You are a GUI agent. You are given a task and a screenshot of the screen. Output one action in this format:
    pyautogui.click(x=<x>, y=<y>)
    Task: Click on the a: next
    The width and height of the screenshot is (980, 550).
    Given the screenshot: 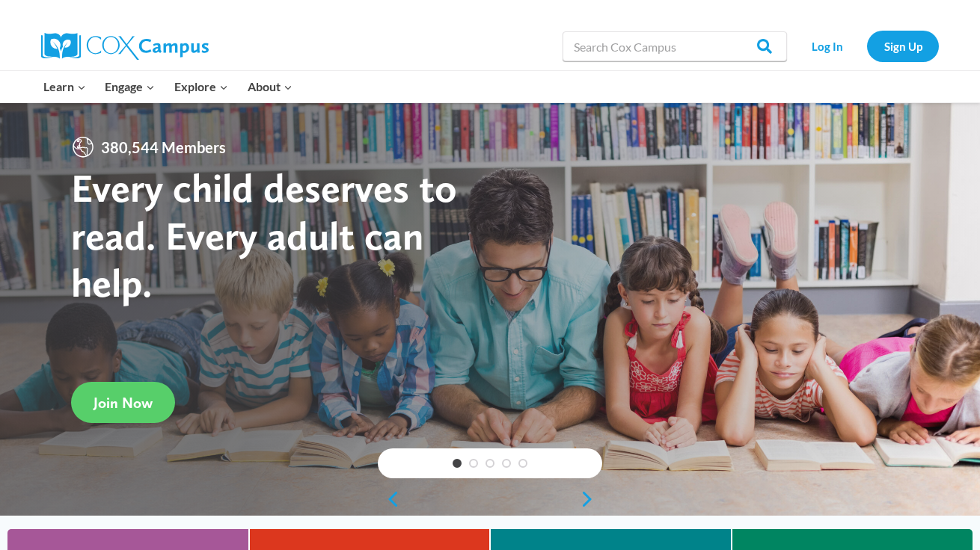 What is the action you would take?
    pyautogui.click(x=591, y=499)
    